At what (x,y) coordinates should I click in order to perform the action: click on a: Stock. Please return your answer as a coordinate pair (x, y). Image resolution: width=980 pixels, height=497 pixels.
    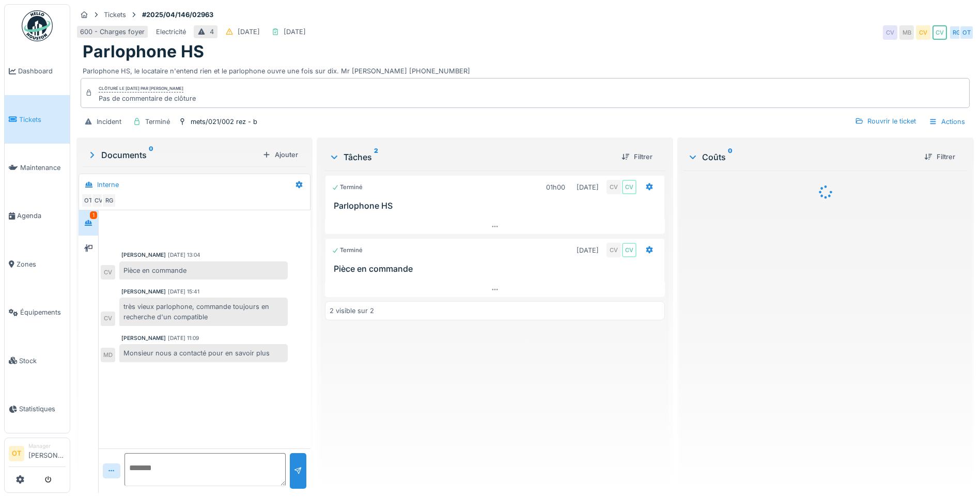
    Looking at the image, I should click on (37, 360).